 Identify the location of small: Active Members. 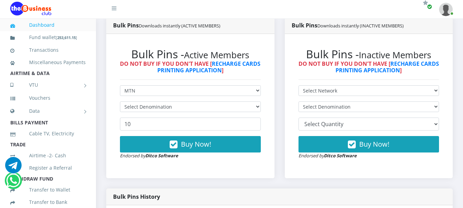
(216, 55).